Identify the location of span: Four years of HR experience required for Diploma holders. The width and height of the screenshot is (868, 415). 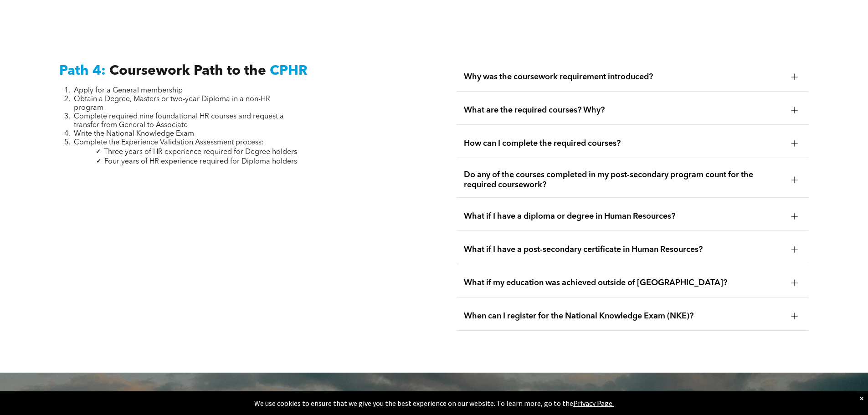
(201, 161).